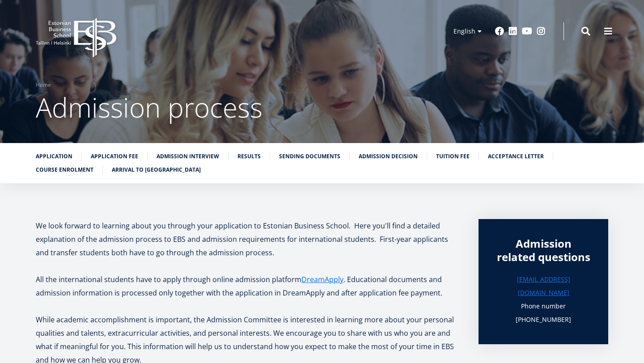 This screenshot has width=644, height=363. Describe the element at coordinates (188, 157) in the screenshot. I see `a: Admission interview` at that location.